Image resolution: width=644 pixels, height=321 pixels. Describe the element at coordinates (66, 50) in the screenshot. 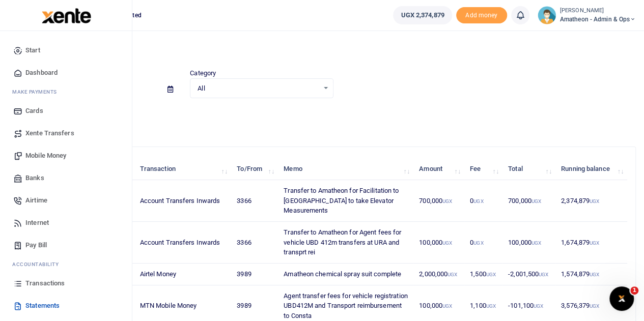

I see `a: Start` at that location.